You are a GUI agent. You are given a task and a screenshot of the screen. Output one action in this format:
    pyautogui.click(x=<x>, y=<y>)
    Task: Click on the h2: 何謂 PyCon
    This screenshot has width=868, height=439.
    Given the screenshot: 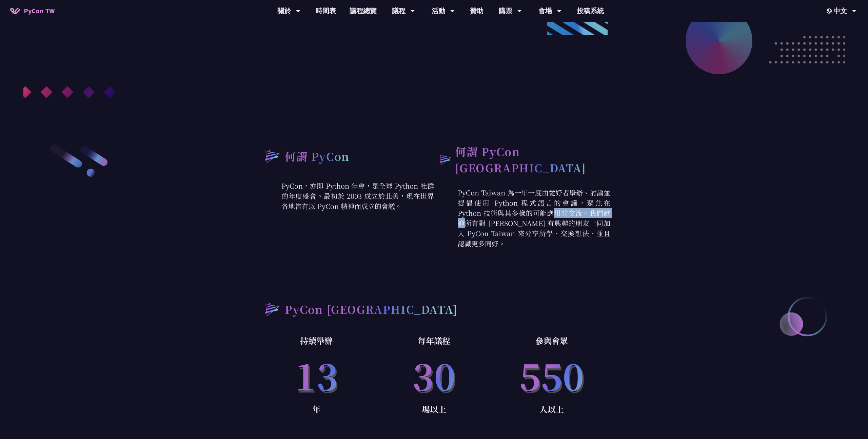 What is the action you would take?
    pyautogui.click(x=317, y=156)
    